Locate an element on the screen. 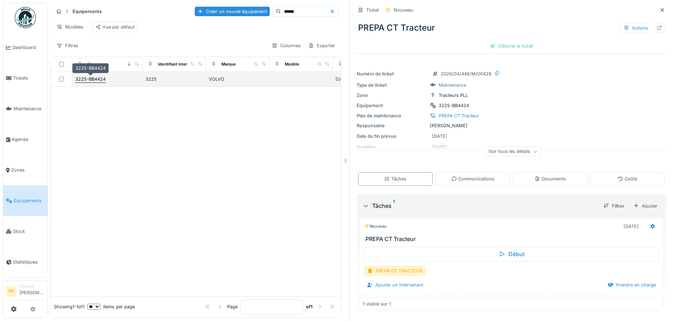 This screenshot has width=676, height=321. div: Clôturer le ticket is located at coordinates (511, 46).